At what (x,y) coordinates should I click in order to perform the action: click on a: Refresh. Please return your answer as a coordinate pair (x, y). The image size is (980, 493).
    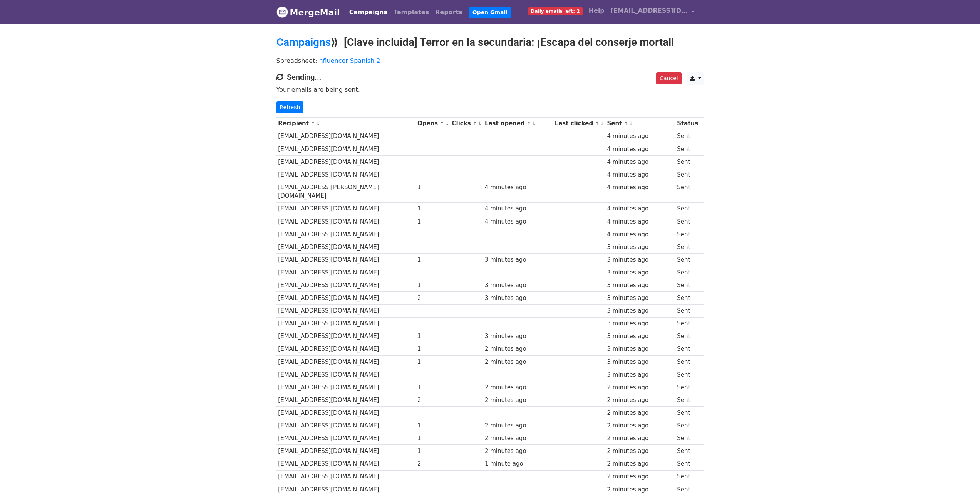
    Looking at the image, I should click on (290, 107).